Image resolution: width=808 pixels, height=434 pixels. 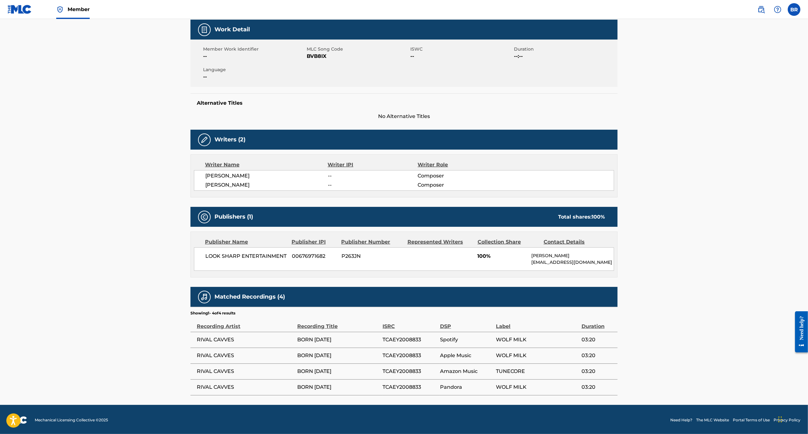 What do you see at coordinates (11, 21) in the screenshot?
I see `div: Need help?` at bounding box center [11, 21].